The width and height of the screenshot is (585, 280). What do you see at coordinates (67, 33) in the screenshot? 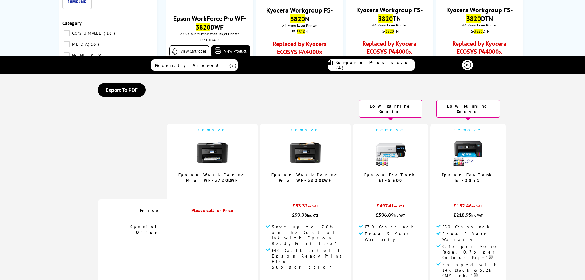
I see `input: CONSUMABLE 16` at bounding box center [67, 33].